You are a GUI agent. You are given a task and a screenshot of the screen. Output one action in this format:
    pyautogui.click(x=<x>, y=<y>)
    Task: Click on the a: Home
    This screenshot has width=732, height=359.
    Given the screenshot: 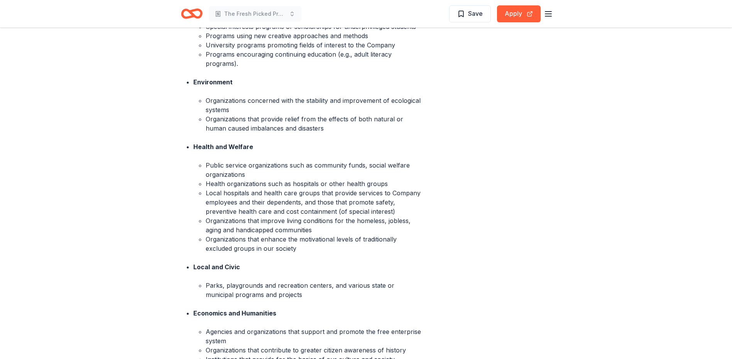 What is the action you would take?
    pyautogui.click(x=192, y=13)
    